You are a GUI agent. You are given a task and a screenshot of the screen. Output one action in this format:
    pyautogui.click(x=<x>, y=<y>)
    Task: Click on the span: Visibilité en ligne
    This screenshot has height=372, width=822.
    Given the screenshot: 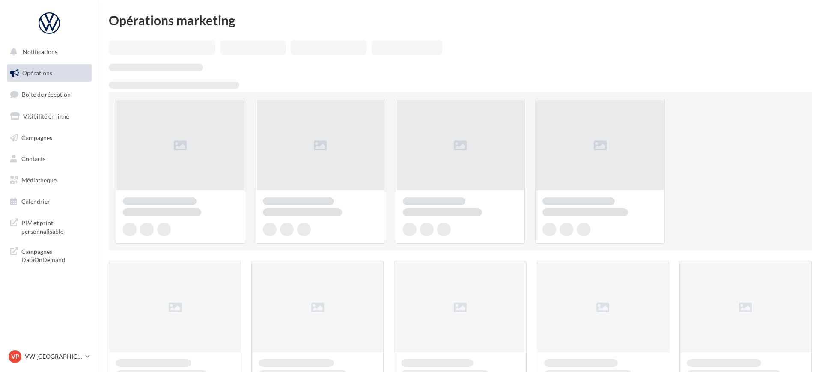 What is the action you would take?
    pyautogui.click(x=46, y=116)
    